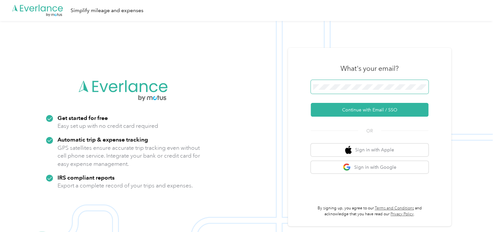  Describe the element at coordinates (402, 214) in the screenshot. I see `a: Privacy Policy` at that location.